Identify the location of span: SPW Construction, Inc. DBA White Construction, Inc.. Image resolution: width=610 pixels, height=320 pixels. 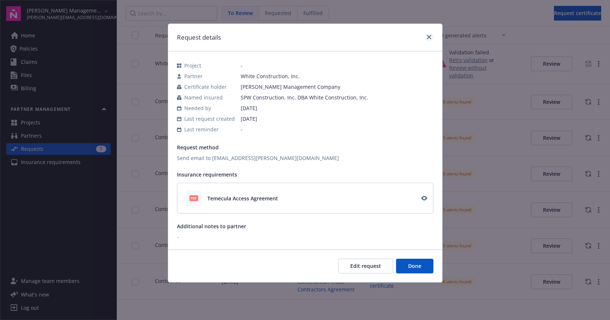
(337, 97).